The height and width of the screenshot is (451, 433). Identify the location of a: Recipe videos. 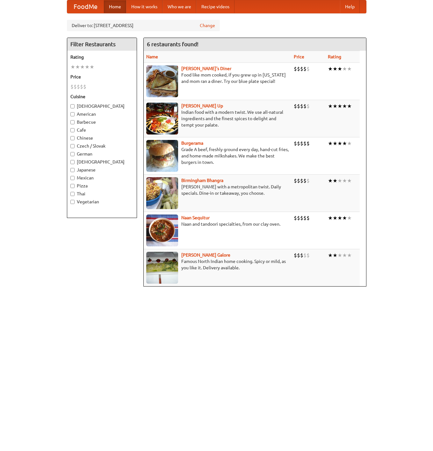
(215, 7).